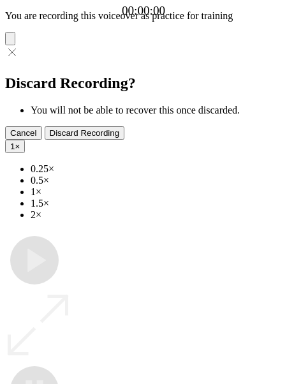 The width and height of the screenshot is (287, 384). I want to click on li: 2×, so click(156, 215).